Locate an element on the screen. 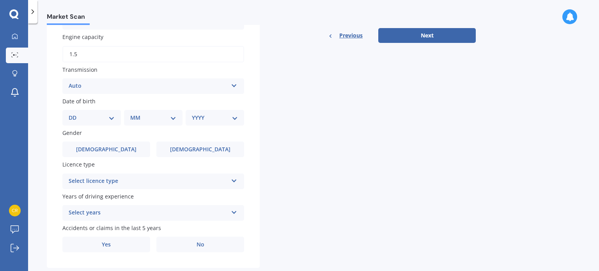 The width and height of the screenshot is (599, 271). span: Previous is located at coordinates (351, 35).